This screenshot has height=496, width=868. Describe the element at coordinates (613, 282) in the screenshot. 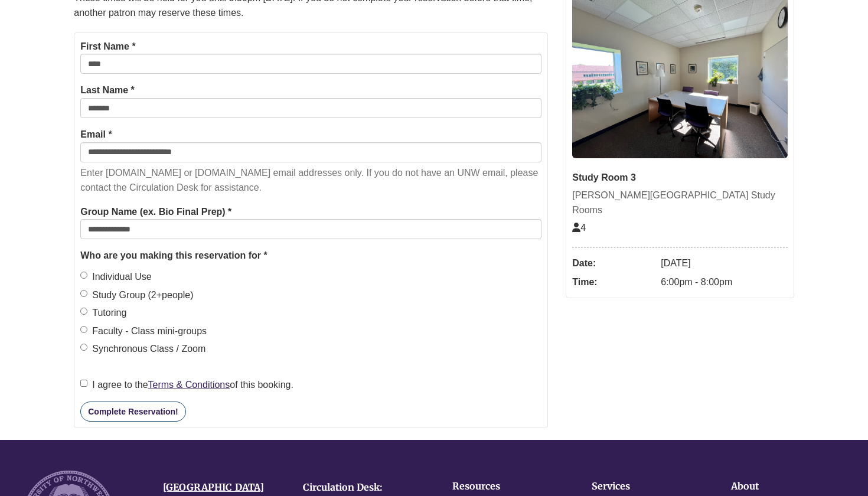

I see `dt: Time:` at that location.